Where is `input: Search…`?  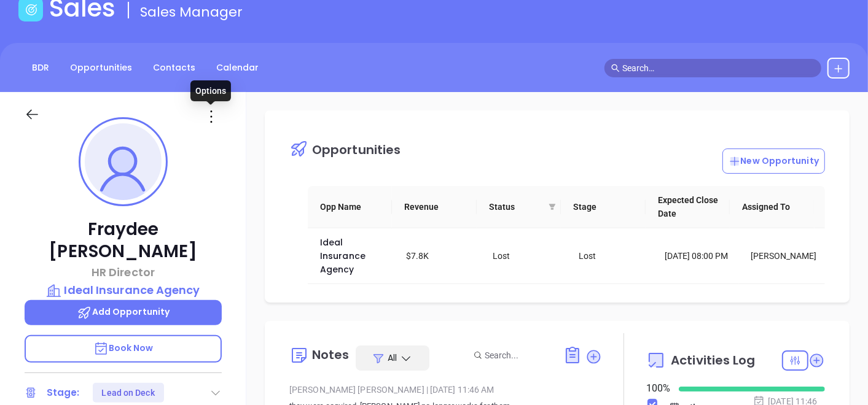
input: Search… is located at coordinates (718, 68).